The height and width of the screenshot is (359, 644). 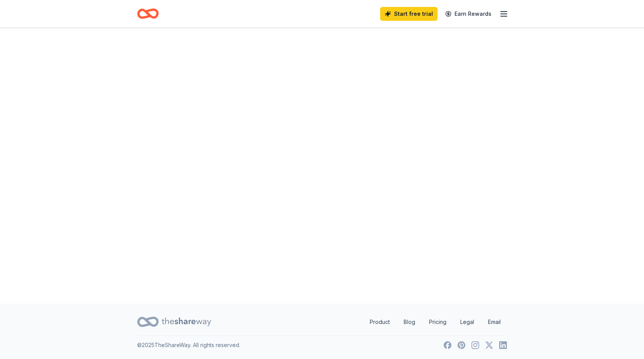 What do you see at coordinates (438, 322) in the screenshot?
I see `a: Pricing` at bounding box center [438, 322].